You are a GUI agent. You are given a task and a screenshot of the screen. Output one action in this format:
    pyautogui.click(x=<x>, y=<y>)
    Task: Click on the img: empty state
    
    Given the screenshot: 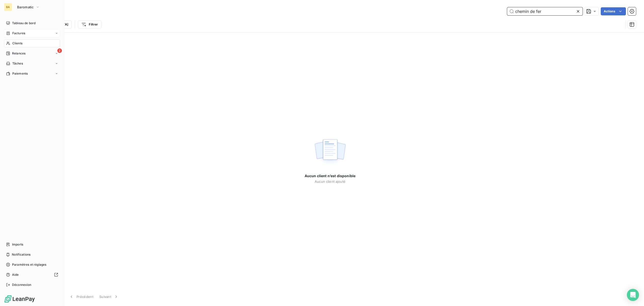 What is the action you would take?
    pyautogui.click(x=330, y=152)
    